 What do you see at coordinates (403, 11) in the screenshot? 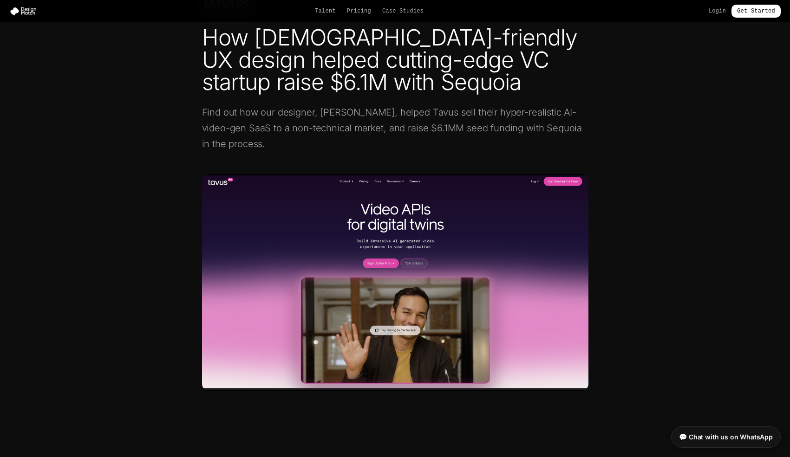
I see `a: Case Studies` at bounding box center [403, 11].